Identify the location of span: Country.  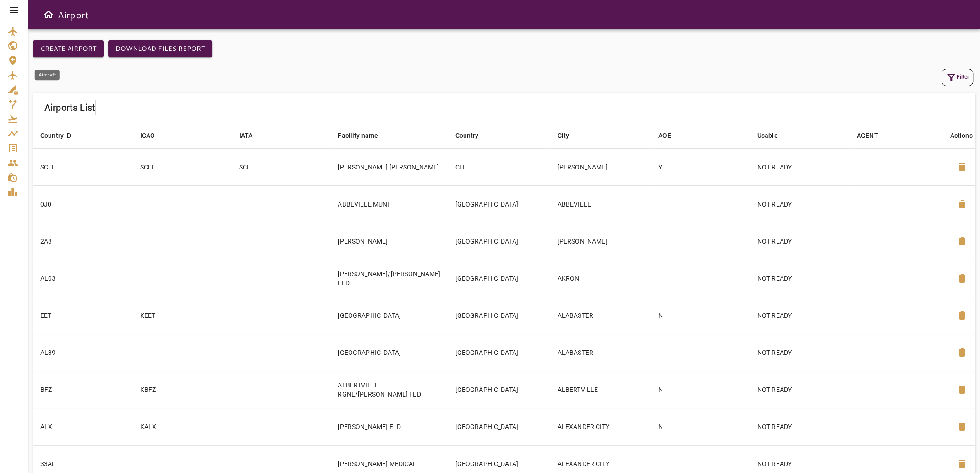
(473, 135).